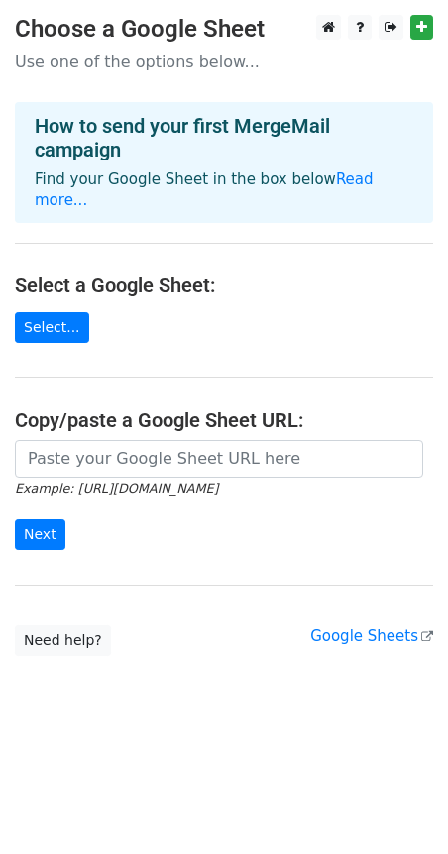  I want to click on h4: Copy/paste a Google Sheet URL:, so click(224, 420).